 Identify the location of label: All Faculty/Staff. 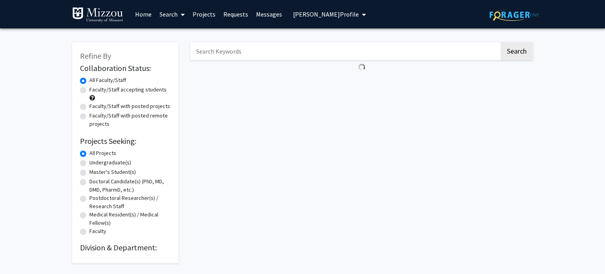
(107, 80).